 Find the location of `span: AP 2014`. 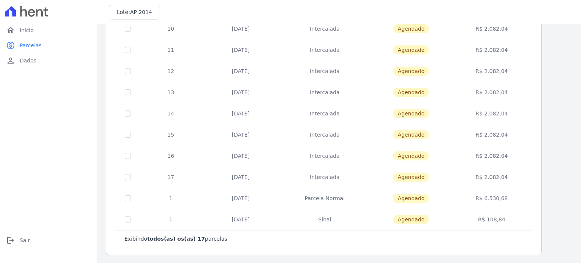

span: AP 2014 is located at coordinates (141, 12).